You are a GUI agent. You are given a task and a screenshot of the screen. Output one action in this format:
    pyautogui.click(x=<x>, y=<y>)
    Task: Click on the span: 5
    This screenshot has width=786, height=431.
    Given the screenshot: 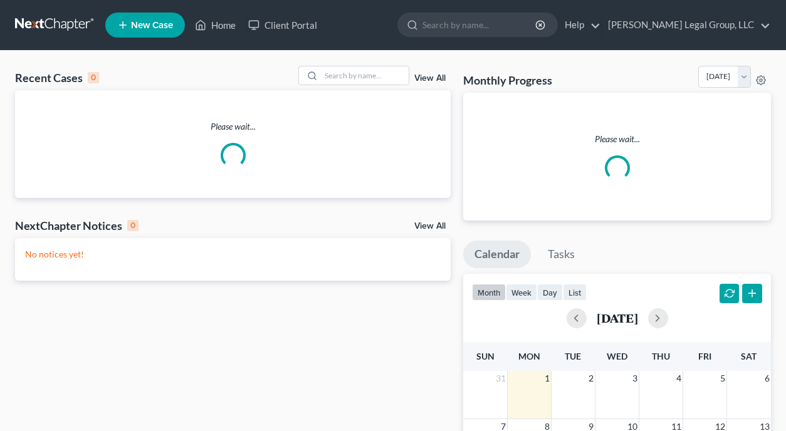 What is the action you would take?
    pyautogui.click(x=723, y=379)
    